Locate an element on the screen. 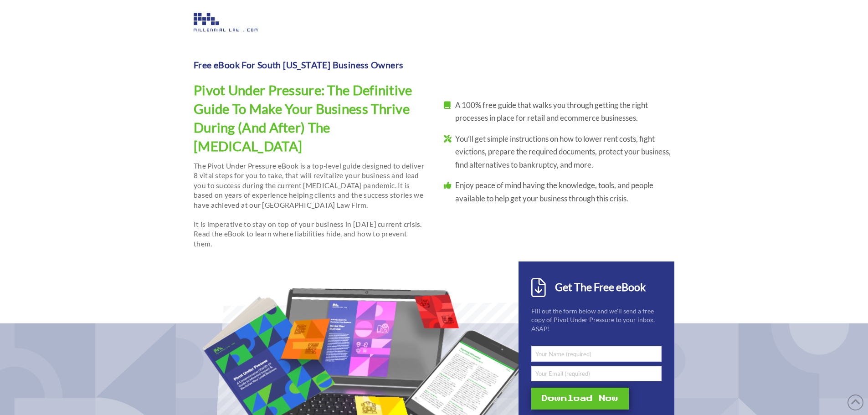 Image resolution: width=868 pixels, height=415 pixels. span: The Pivot Under Pressure eBook is a top-level guide designed to deliver 8 vital steps for you to ... is located at coordinates (309, 186).